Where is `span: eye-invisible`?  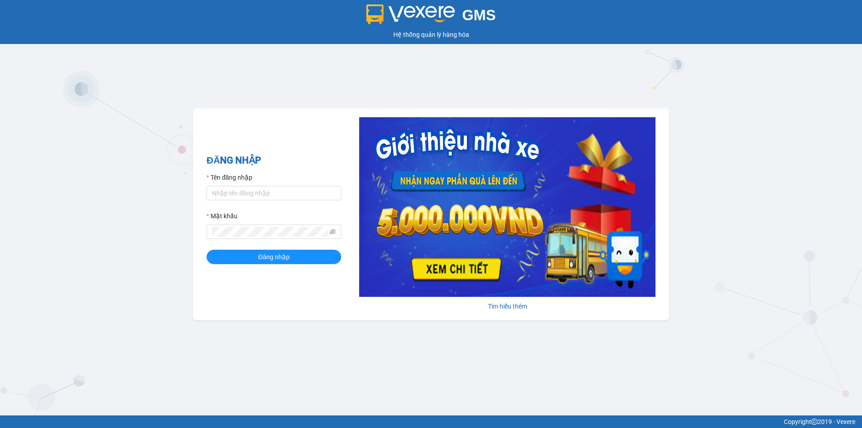
span: eye-invisible is located at coordinates (333, 232).